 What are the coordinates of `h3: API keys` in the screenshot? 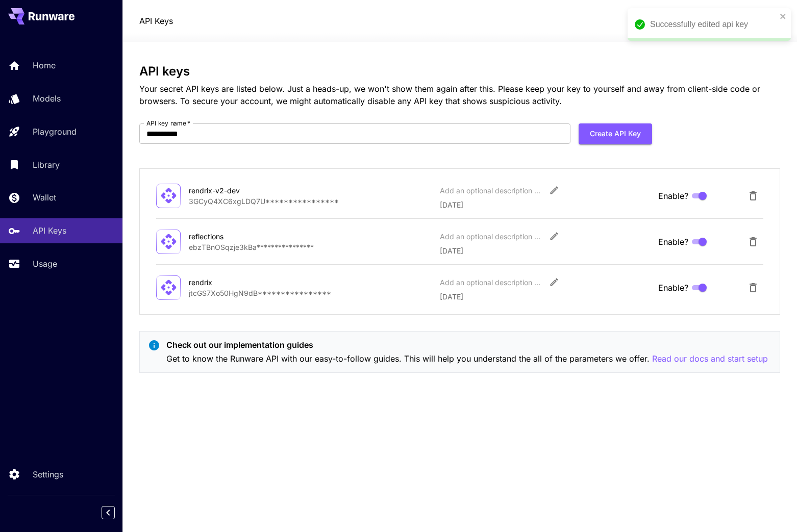 It's located at (460, 72).